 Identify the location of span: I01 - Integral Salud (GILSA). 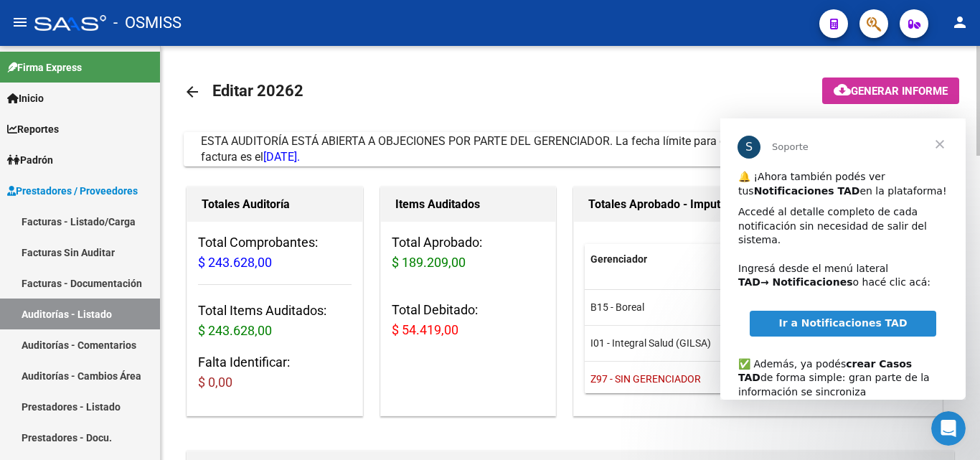
(651, 343).